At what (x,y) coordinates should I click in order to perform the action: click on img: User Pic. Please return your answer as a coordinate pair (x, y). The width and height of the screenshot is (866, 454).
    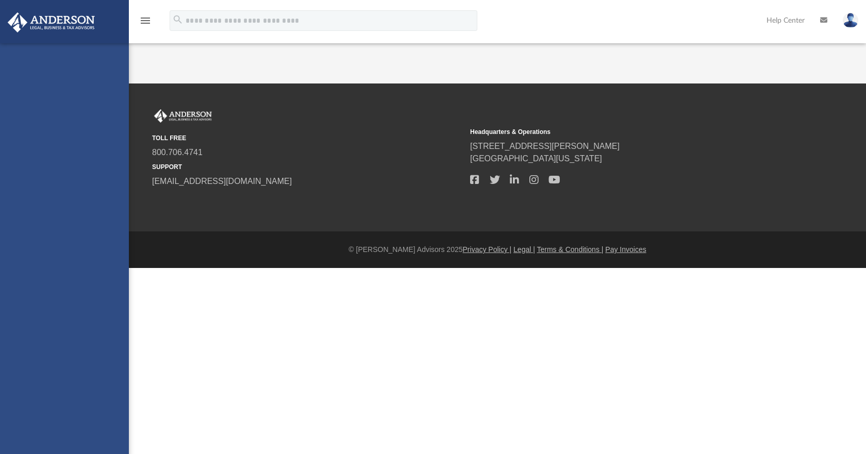
    Looking at the image, I should click on (851, 20).